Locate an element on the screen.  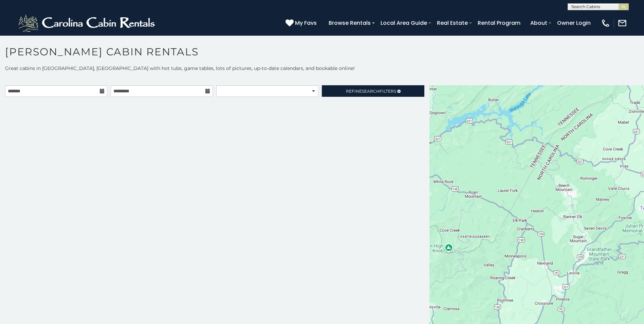
span: Search is located at coordinates (371, 91).